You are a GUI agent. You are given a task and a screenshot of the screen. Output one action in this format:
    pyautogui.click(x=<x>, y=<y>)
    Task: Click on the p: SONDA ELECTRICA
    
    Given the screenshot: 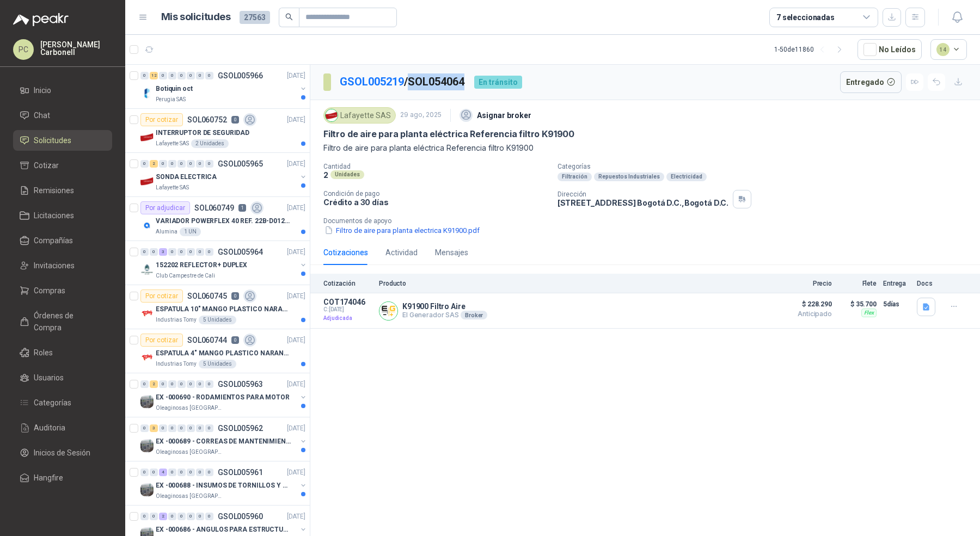 What is the action you would take?
    pyautogui.click(x=186, y=177)
    